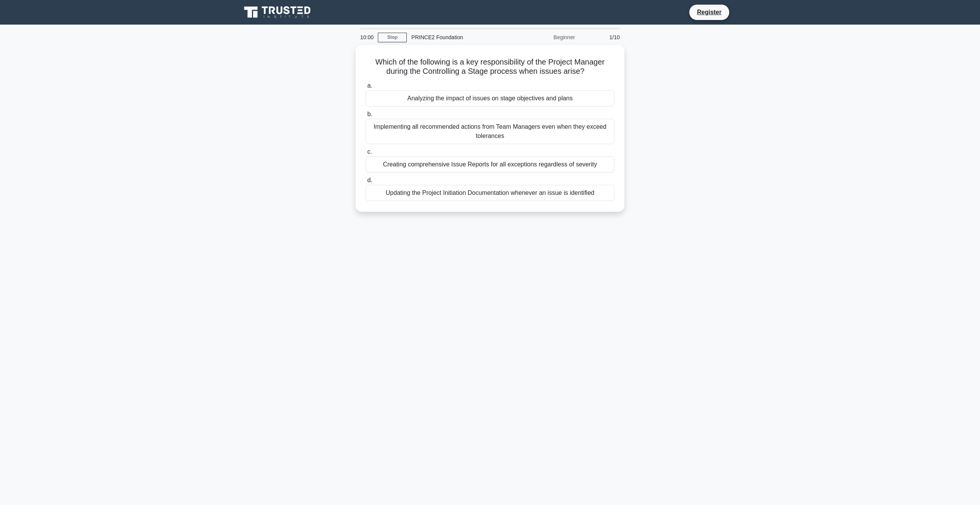  I want to click on a: Register, so click(710, 12).